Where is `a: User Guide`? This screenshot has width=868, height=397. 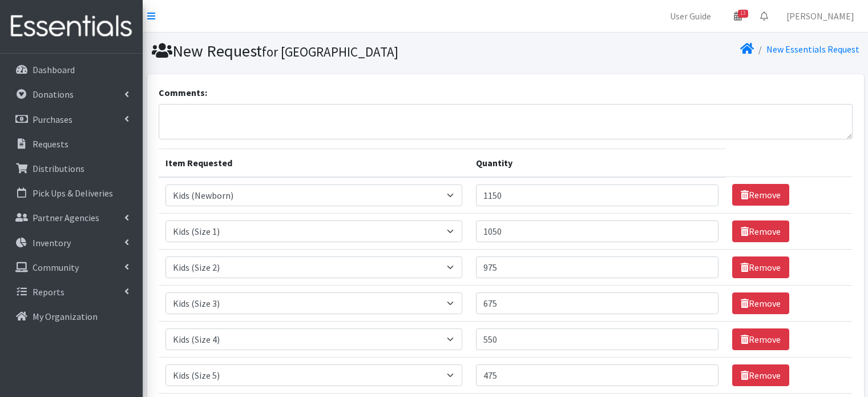
a: User Guide is located at coordinates (691, 16).